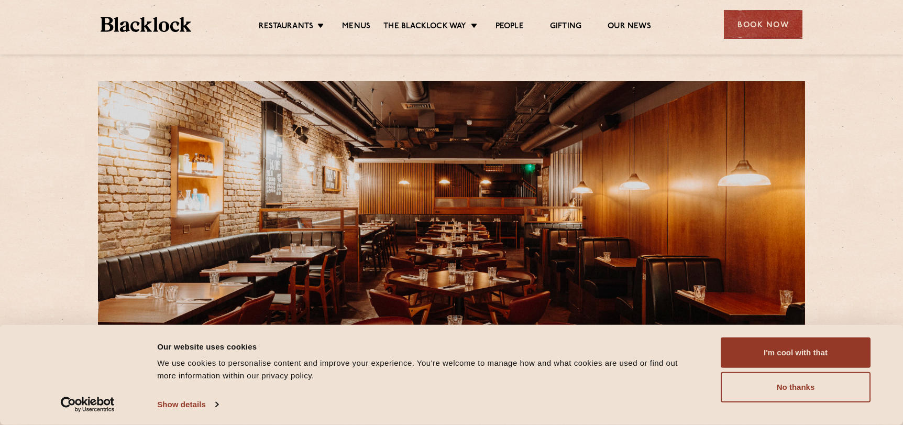 The image size is (903, 425). Describe the element at coordinates (566, 27) in the screenshot. I see `a: Gifting` at that location.